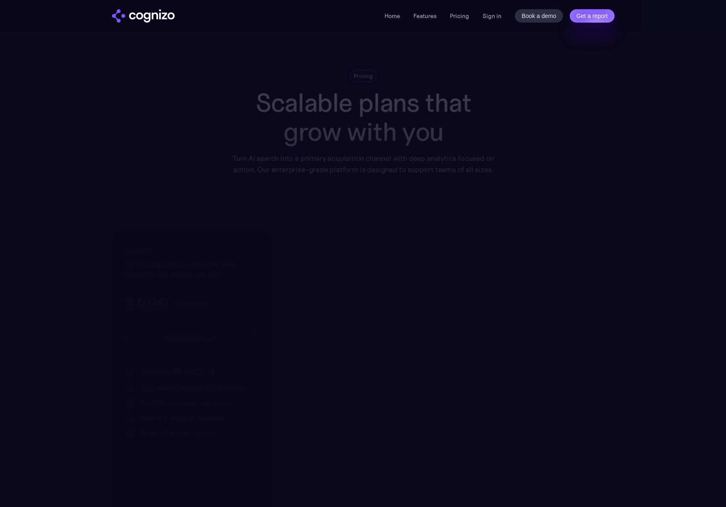  What do you see at coordinates (392, 16) in the screenshot?
I see `a: Home` at bounding box center [392, 16].